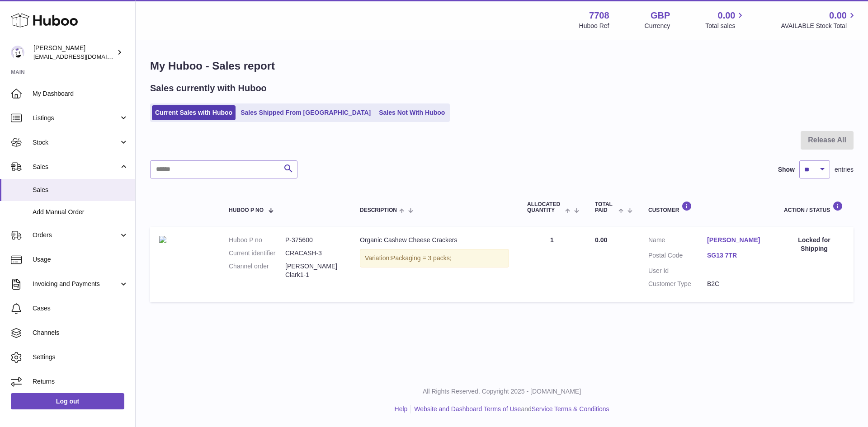  I want to click on a: Current Sales with Huboo, so click(193, 113).